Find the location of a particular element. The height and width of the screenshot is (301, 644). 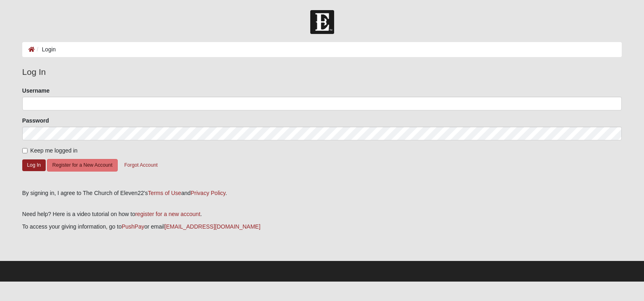

p: Need help? Here is a video tutorial on how to . is located at coordinates (322, 214).